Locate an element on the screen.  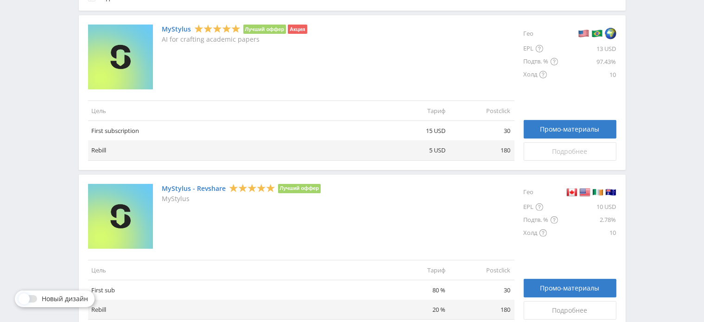
td: 80 % is located at coordinates (417, 290).